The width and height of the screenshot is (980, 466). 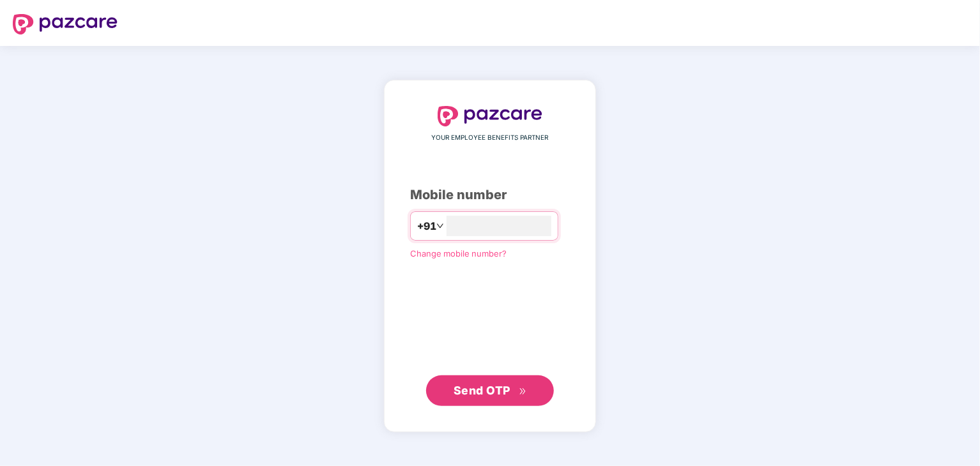 What do you see at coordinates (490, 138) in the screenshot?
I see `span: YOUR EMPLOYEE BENEFITS PARTNER` at bounding box center [490, 138].